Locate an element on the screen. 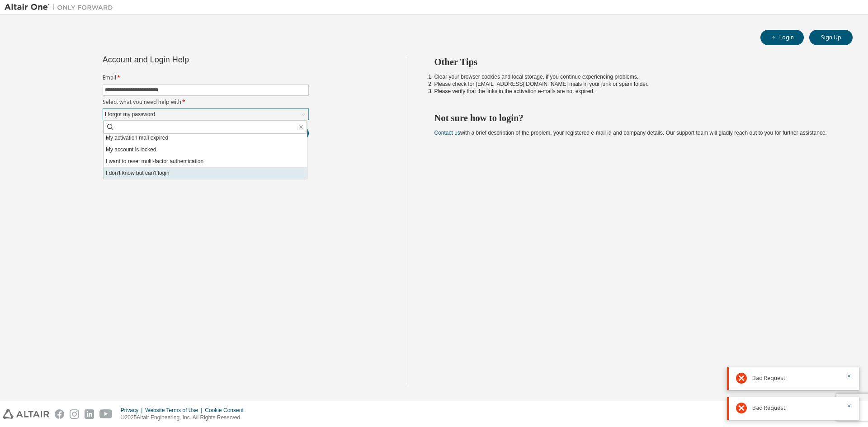  p: © 2025 Altair Engineering, Inc. All Rights Reserved. is located at coordinates (185, 417).